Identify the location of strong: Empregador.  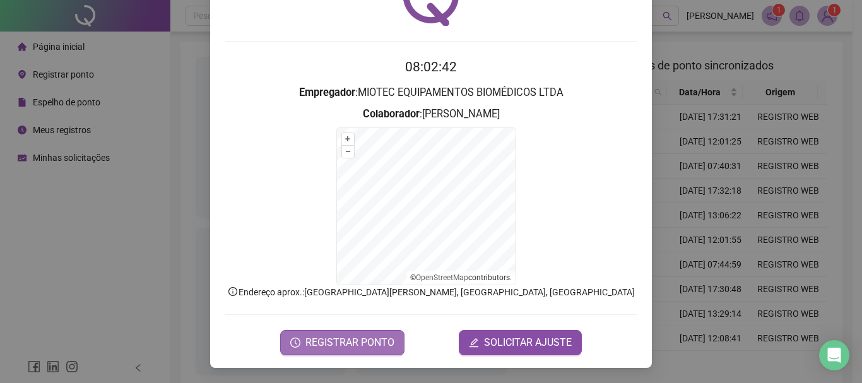
(327, 92).